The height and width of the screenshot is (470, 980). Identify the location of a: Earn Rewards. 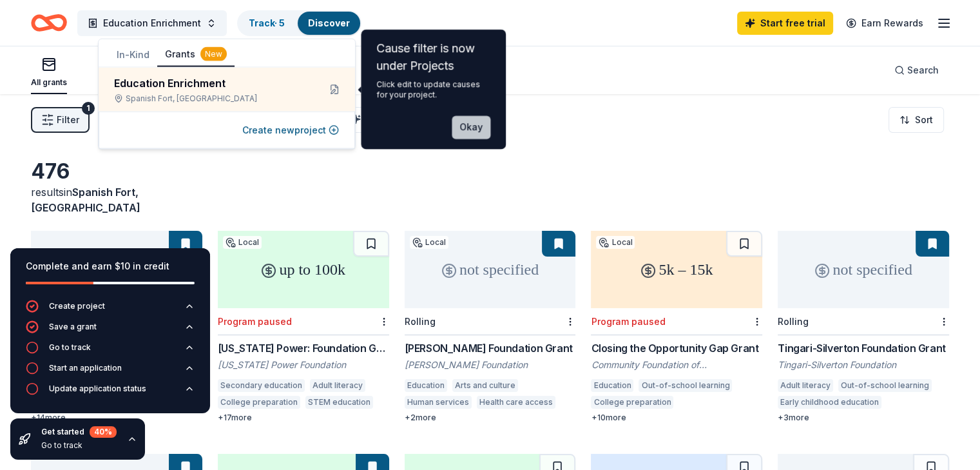
(885, 23).